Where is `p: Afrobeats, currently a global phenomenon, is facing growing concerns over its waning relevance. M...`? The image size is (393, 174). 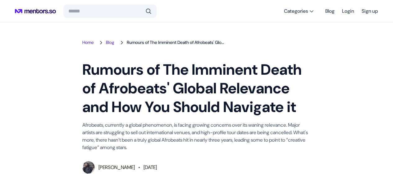
p: Afrobeats, currently a global phenomenon, is facing growing concerns over its waning relevance. M... is located at coordinates (197, 136).